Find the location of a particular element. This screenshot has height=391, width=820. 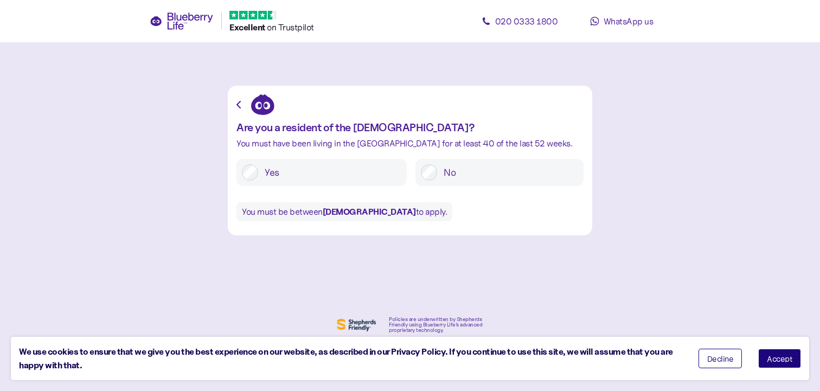

span: Excellent ️ is located at coordinates (248, 27).